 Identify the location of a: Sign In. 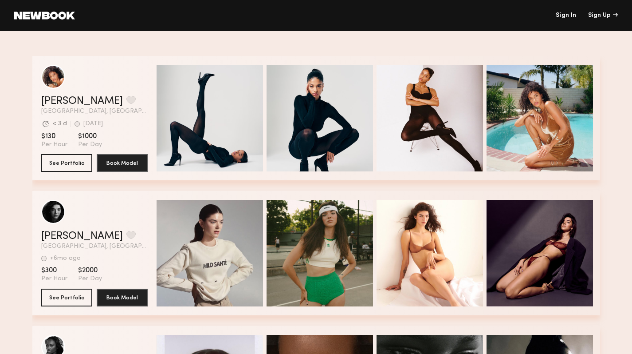
(566, 16).